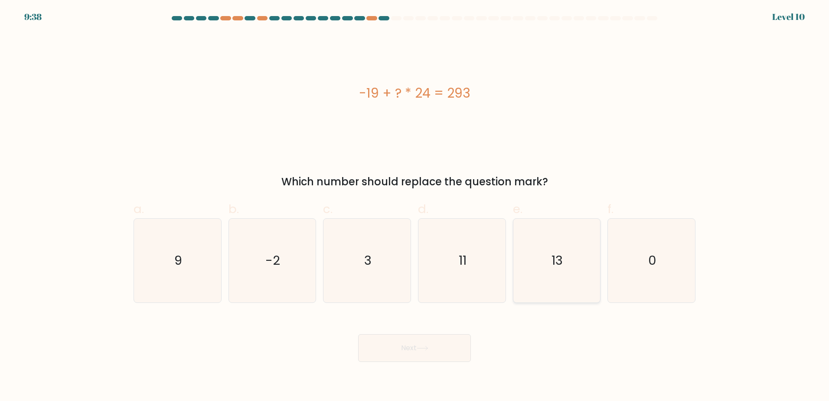 Image resolution: width=829 pixels, height=401 pixels. I want to click on span: f., so click(611, 209).